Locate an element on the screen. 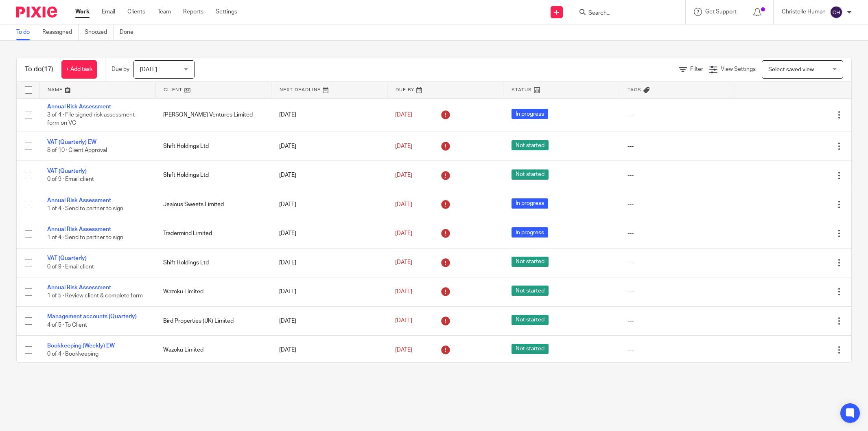  span: Select saved view is located at coordinates (791, 69).